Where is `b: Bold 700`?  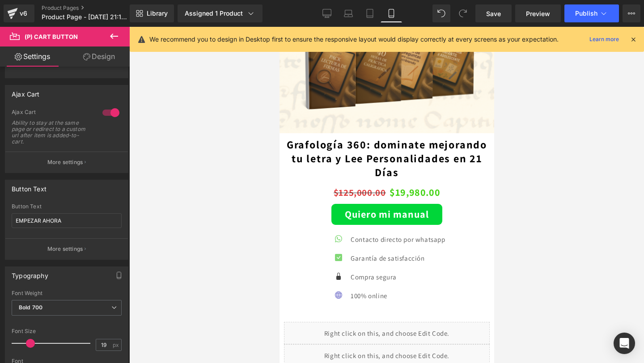
b: Bold 700 is located at coordinates (30, 307).